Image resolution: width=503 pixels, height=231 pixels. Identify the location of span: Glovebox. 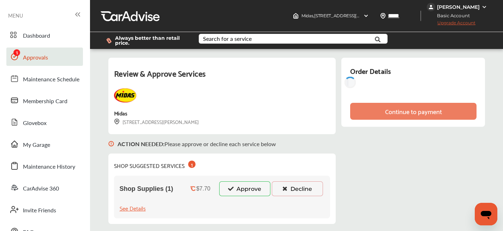
(35, 123).